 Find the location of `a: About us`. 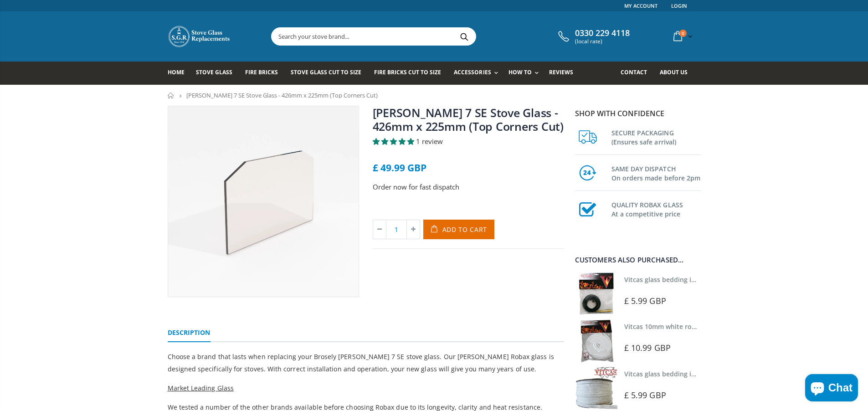

a: About us is located at coordinates (677, 73).